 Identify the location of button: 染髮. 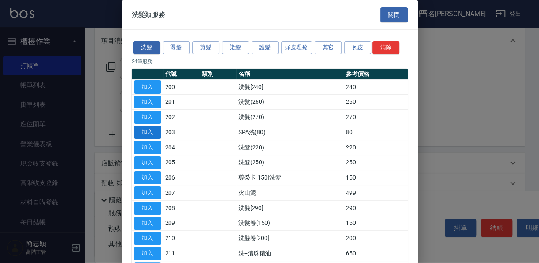
(235, 47).